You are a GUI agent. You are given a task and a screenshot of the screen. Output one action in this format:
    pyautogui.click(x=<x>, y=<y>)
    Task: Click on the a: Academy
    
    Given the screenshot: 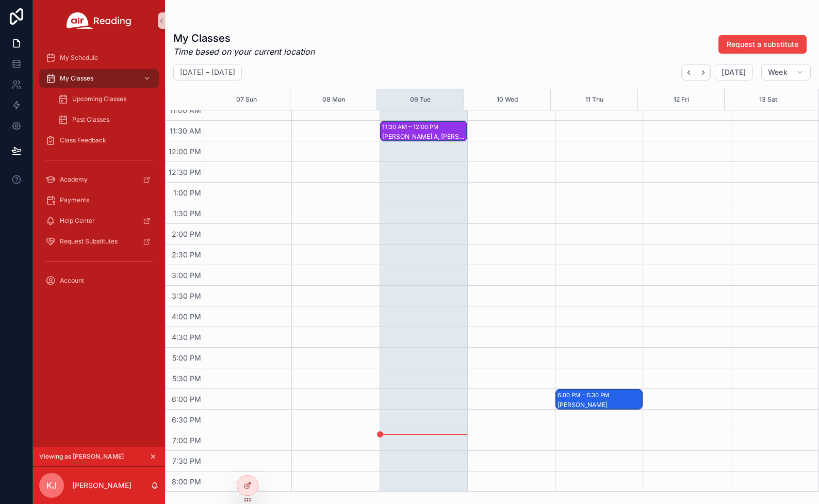 What is the action you would take?
    pyautogui.click(x=99, y=179)
    